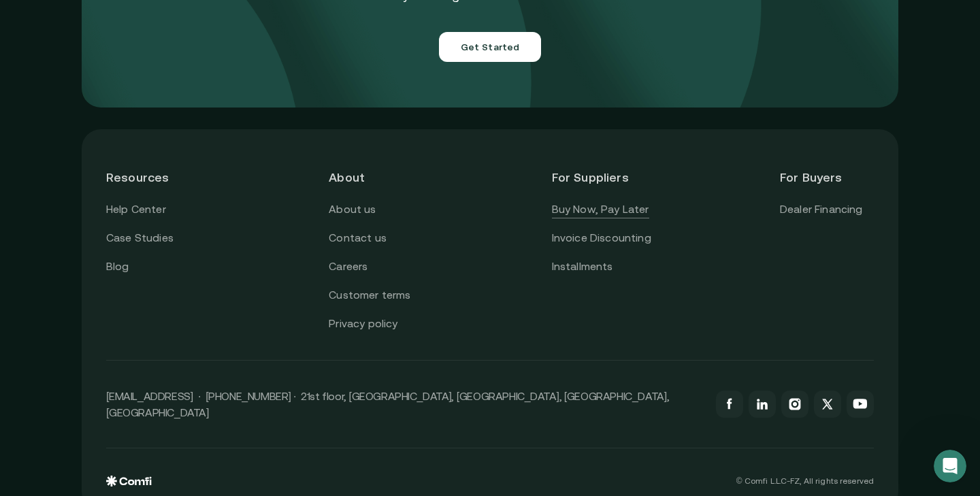 This screenshot has height=496, width=980. What do you see at coordinates (600, 210) in the screenshot?
I see `a: Buy Now, Pay Later` at bounding box center [600, 210].